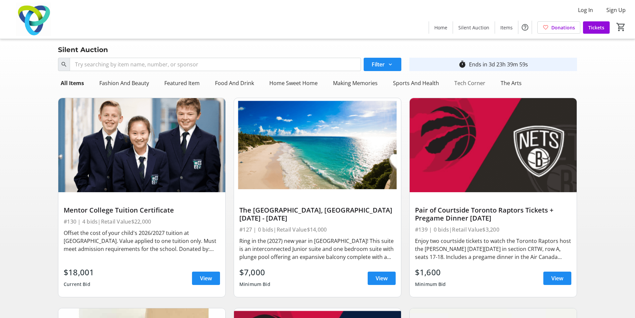 The width and height of the screenshot is (635, 318). Describe the element at coordinates (83, 50) in the screenshot. I see `div: Silent Auction` at that location.